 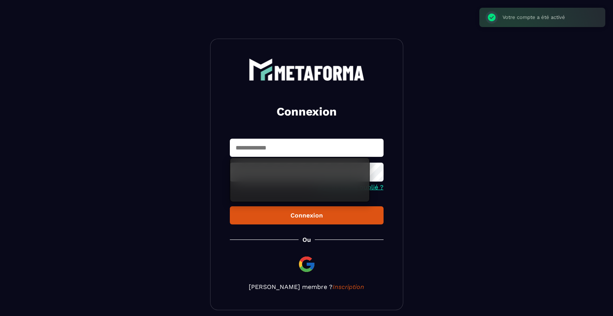 I want to click on img: google, so click(x=307, y=264).